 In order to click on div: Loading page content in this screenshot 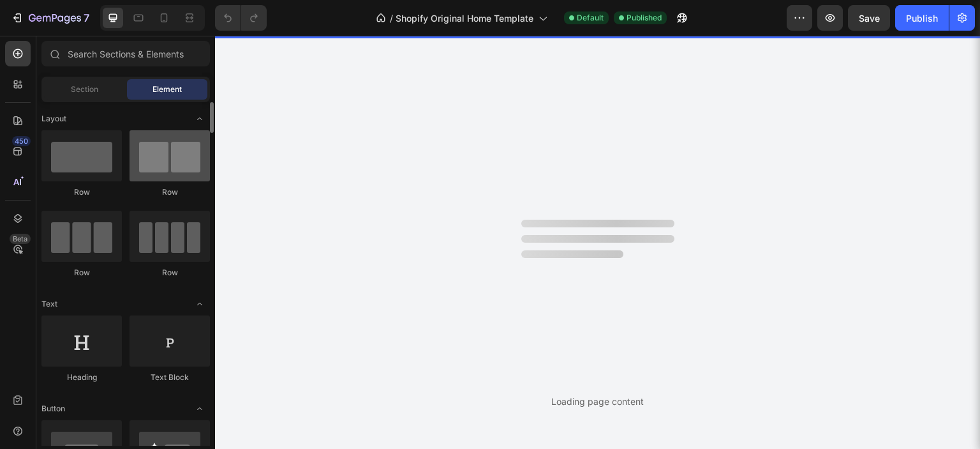, I will do `click(597, 401)`.